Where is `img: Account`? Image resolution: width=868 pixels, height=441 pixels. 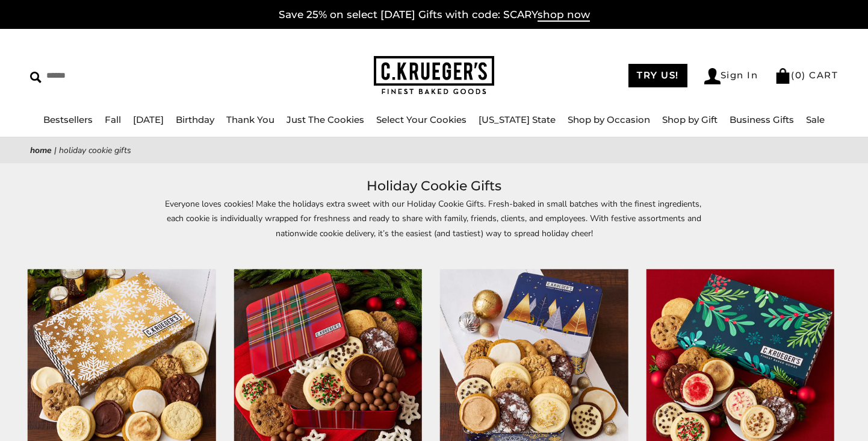
img: Account is located at coordinates (713, 76).